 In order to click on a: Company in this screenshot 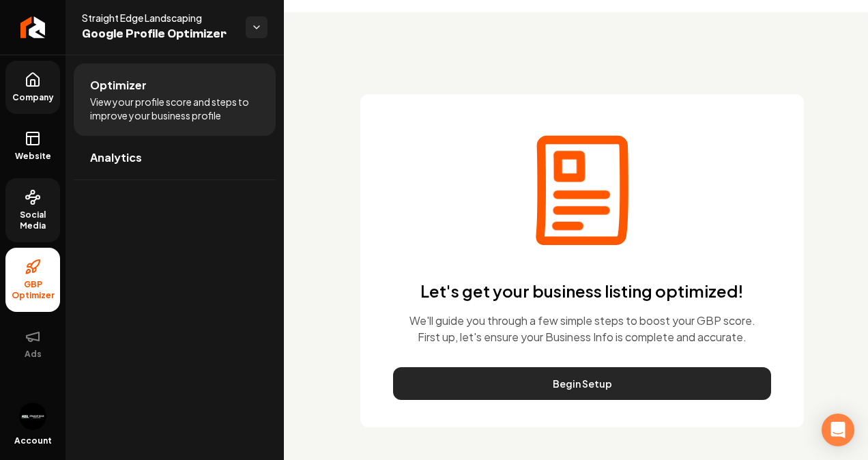, I will do `click(33, 88)`.